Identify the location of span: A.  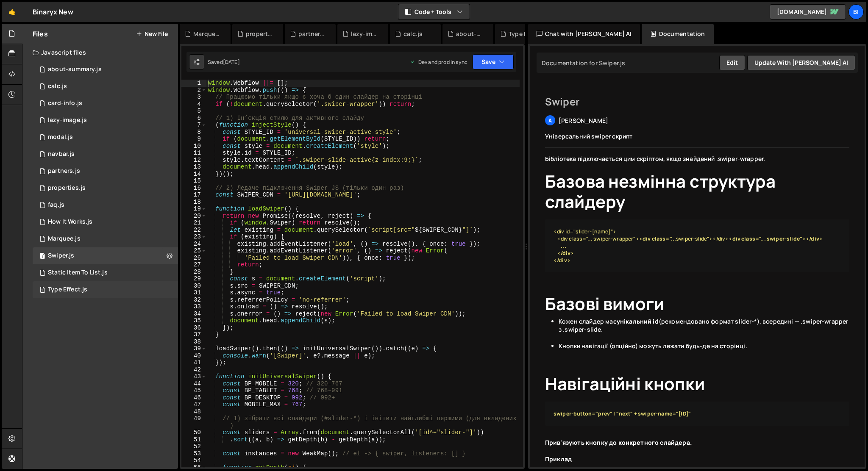
(550, 120).